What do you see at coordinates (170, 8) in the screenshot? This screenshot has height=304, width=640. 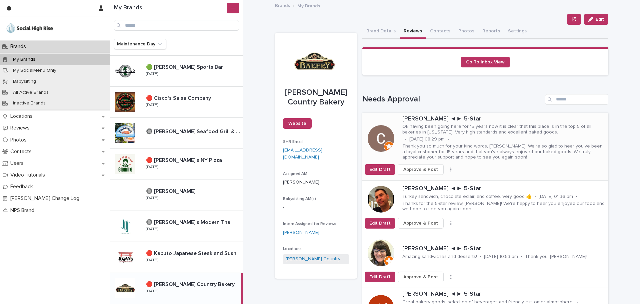 I see `h1: My Brands` at bounding box center [170, 8].